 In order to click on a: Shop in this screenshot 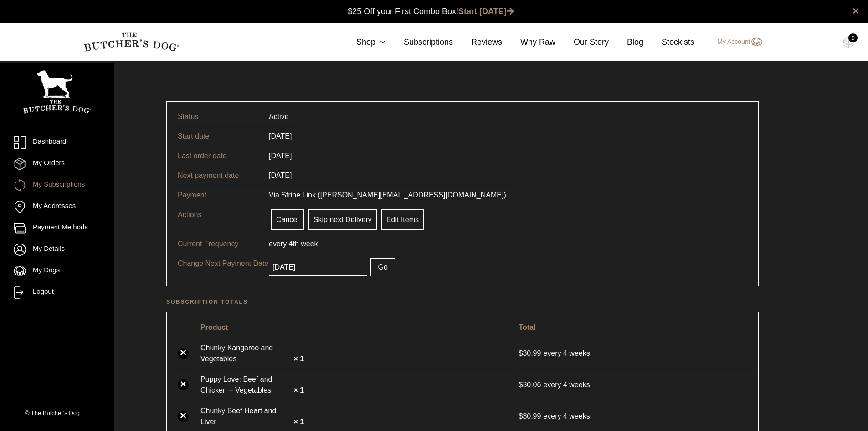, I will do `click(362, 42)`.